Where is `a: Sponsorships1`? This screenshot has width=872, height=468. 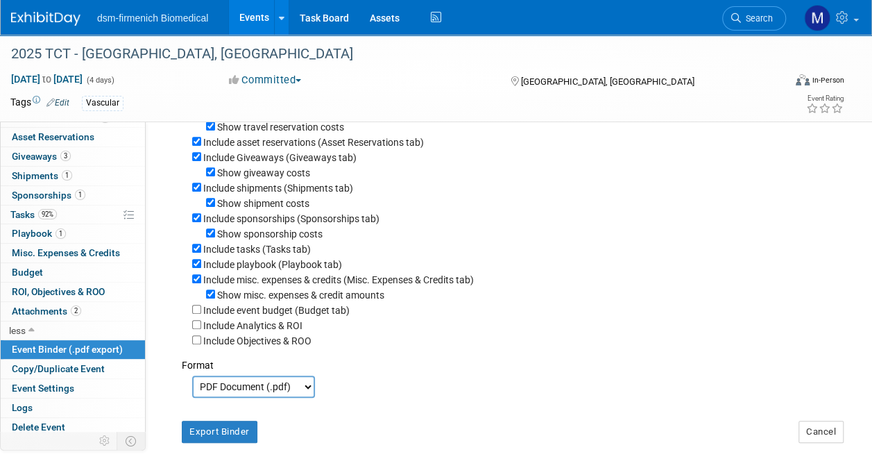
a: Sponsorships1 is located at coordinates (73, 195).